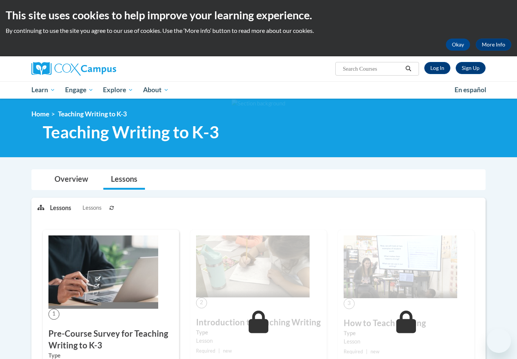 This screenshot has height=359, width=517. What do you see at coordinates (103, 69) in the screenshot?
I see `a: Cox Campus` at bounding box center [103, 69].